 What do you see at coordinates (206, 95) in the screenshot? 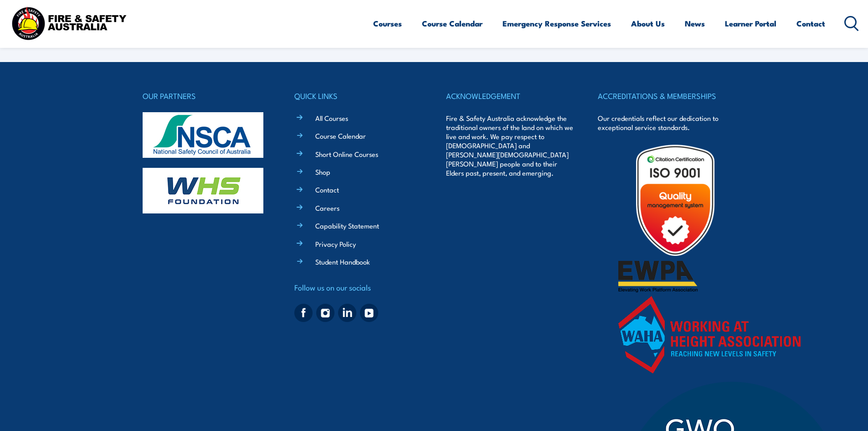
I see `h4: OUR PARTNERS` at bounding box center [206, 95].